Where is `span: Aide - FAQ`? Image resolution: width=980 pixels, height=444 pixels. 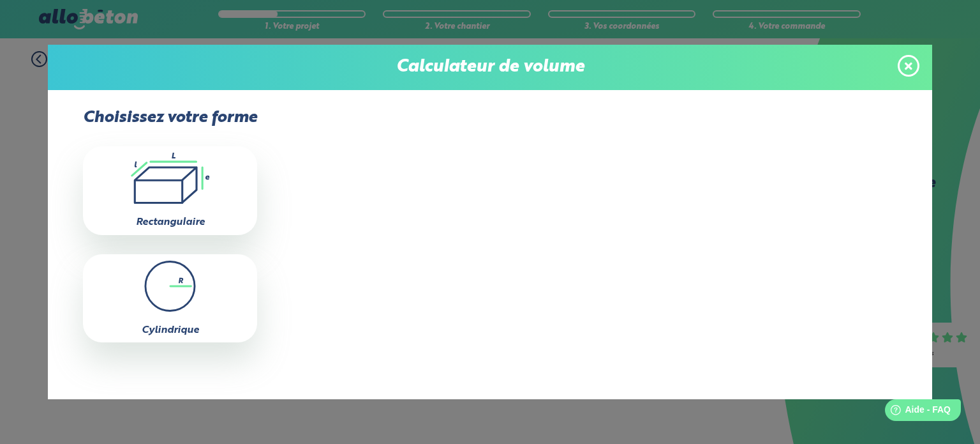
span: Aide - FAQ is located at coordinates (61, 16).